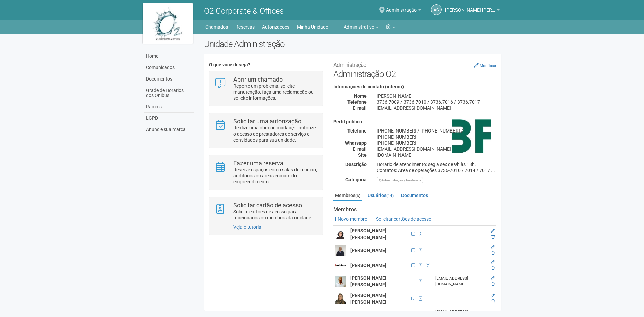 This screenshot has height=317, width=644. Describe the element at coordinates (266, 172) in the screenshot. I see `a: Fazer uma reserva Reserve espaços como salas de reunião, auditórios ou áreas comum do empreendime...` at that location.